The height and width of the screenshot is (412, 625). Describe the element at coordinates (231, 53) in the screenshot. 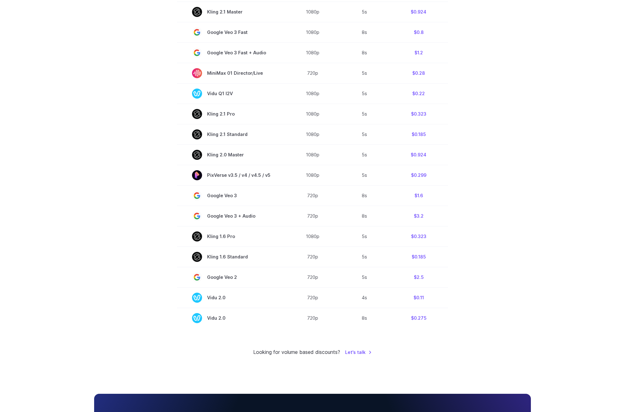

I see `span: Google Veo 3 Fast + Audio` at that location.